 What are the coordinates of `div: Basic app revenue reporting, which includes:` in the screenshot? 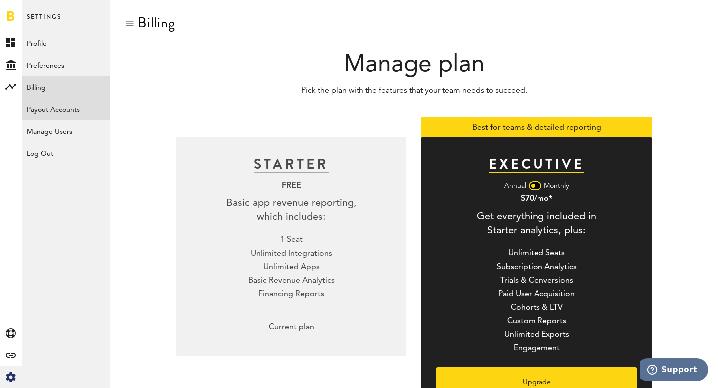 It's located at (291, 210).